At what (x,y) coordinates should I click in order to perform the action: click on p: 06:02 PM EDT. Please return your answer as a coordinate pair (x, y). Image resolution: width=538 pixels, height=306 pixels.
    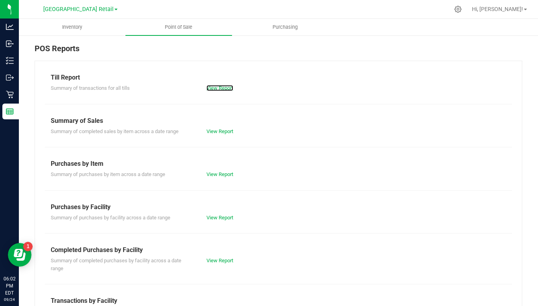
    Looking at the image, I should click on (9, 286).